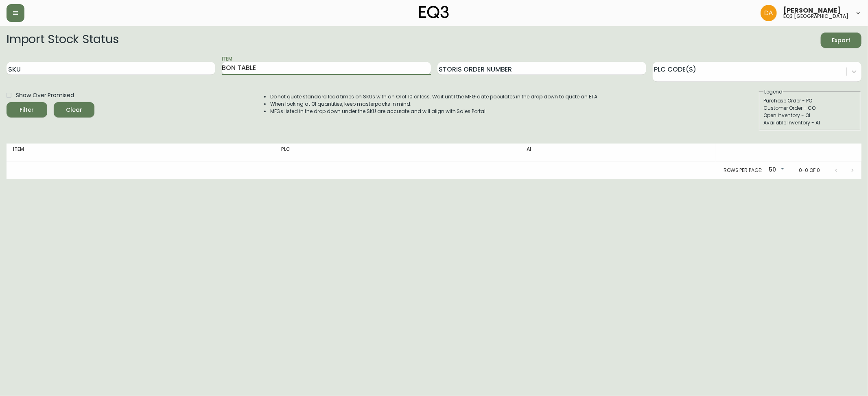 The width and height of the screenshot is (868, 396). Describe the element at coordinates (775, 170) in the screenshot. I see `div: 50` at that location.